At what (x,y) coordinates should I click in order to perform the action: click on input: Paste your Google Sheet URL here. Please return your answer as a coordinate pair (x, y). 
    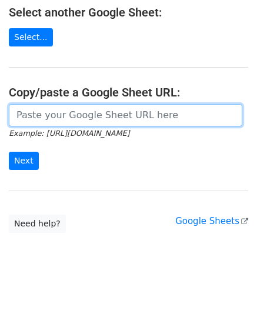
    Looking at the image, I should click on (125, 115).